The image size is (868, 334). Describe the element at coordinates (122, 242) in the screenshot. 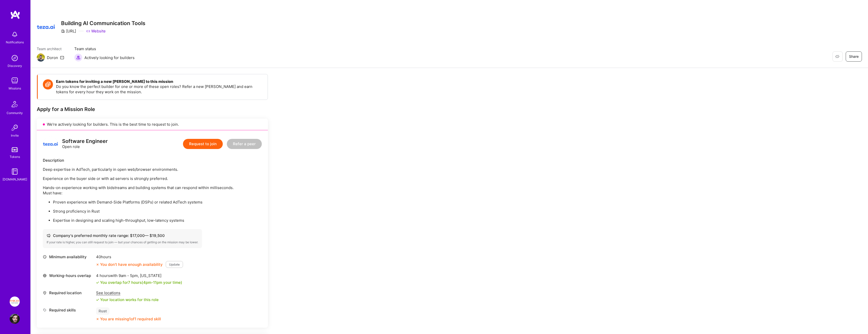

I see `div: If your rate is higher, you can still request to join — but your chances of getting on the missio...` at that location.